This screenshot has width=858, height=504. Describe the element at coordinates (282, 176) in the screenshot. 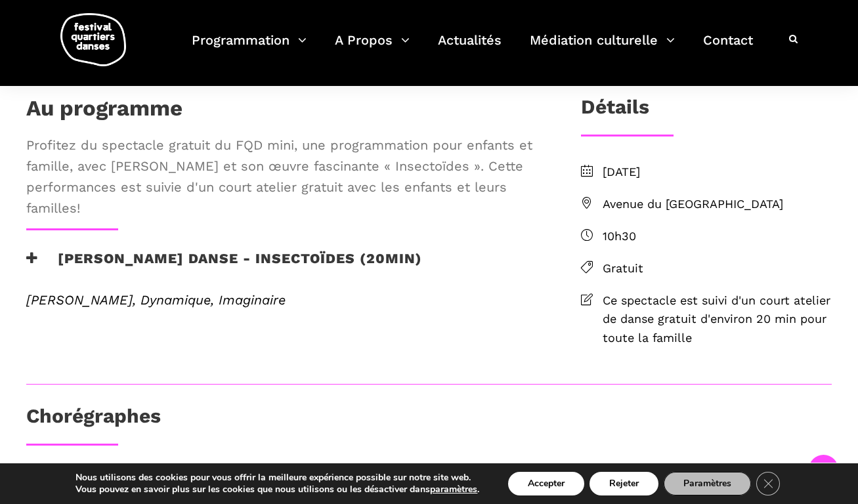

I see `span: Profitez du spectacle gratuit du FQD mini, une programmation pour enfants et famille, avec [PERSO...` at that location.